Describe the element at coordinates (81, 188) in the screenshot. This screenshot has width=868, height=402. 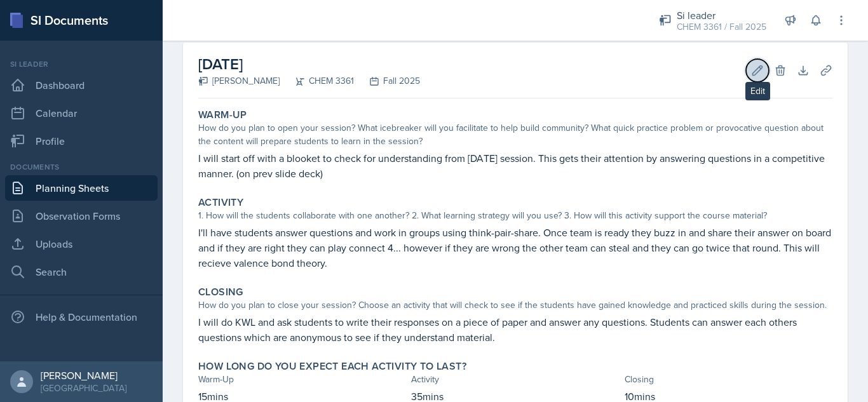
I see `a: Planning Sheets` at that location.